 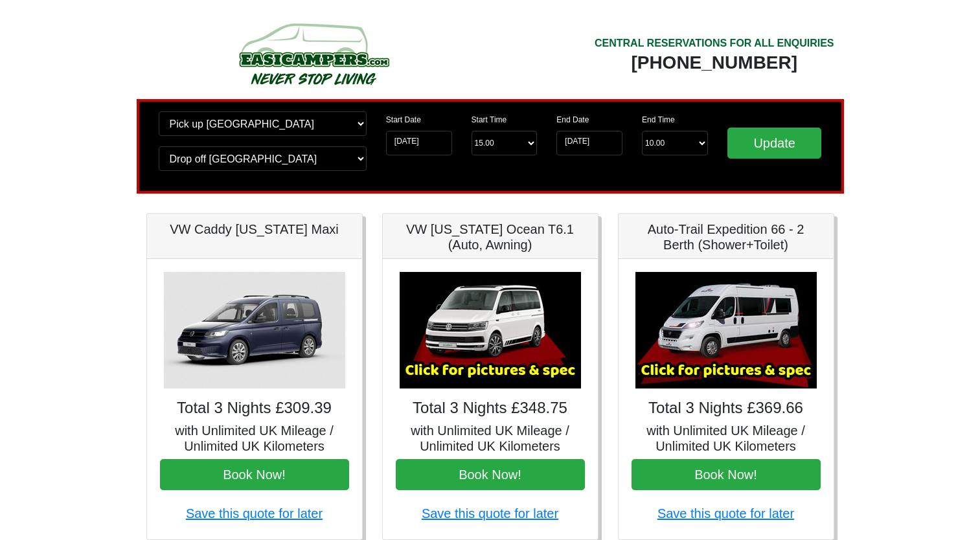 I want to click on input: Update, so click(x=775, y=143).